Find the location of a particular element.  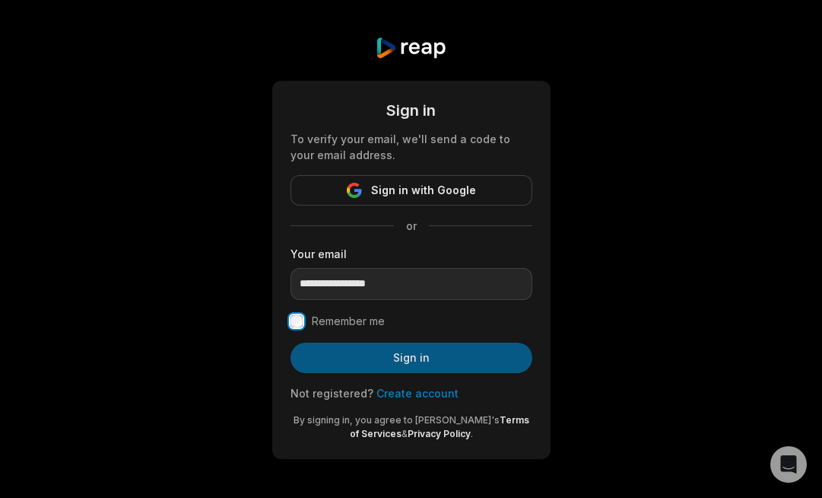

a: Terms of Services is located at coordinates (440, 426).